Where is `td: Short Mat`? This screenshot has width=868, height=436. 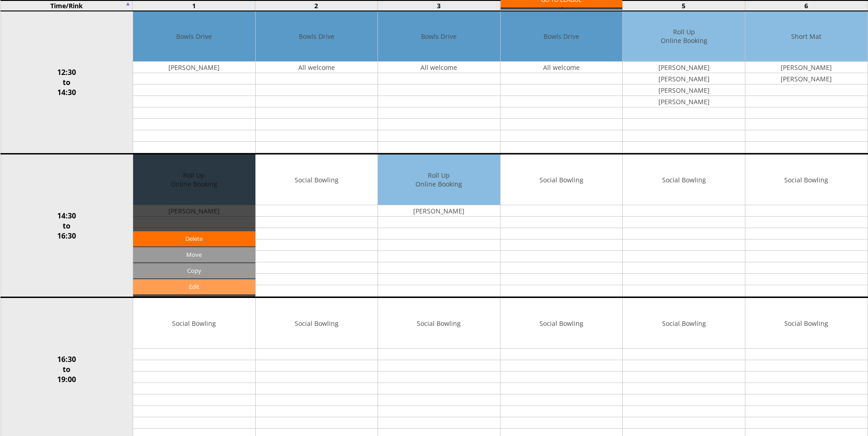 td: Short Mat is located at coordinates (806, 36).